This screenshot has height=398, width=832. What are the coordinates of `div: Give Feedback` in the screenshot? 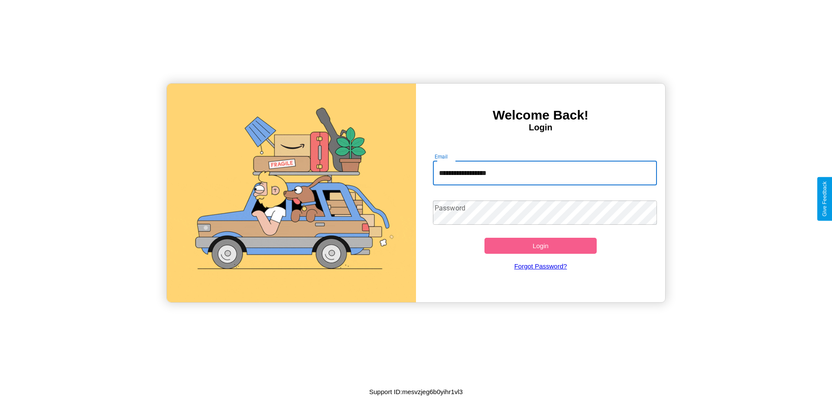 It's located at (824, 199).